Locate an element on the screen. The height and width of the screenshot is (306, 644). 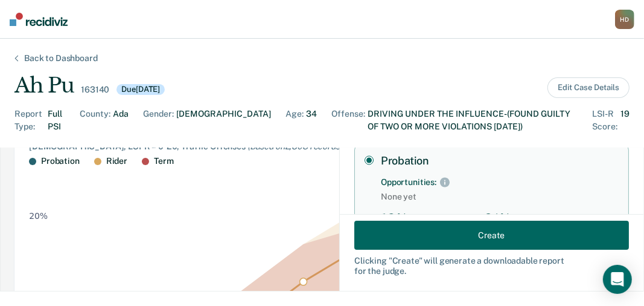
div: Probation is located at coordinates (60, 161).